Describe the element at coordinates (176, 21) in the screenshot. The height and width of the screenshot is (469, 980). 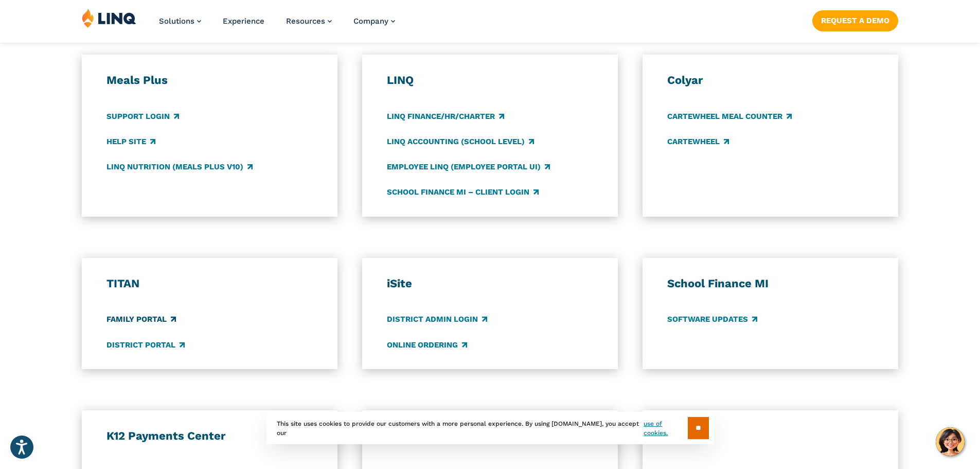
I see `span: Solutions` at that location.